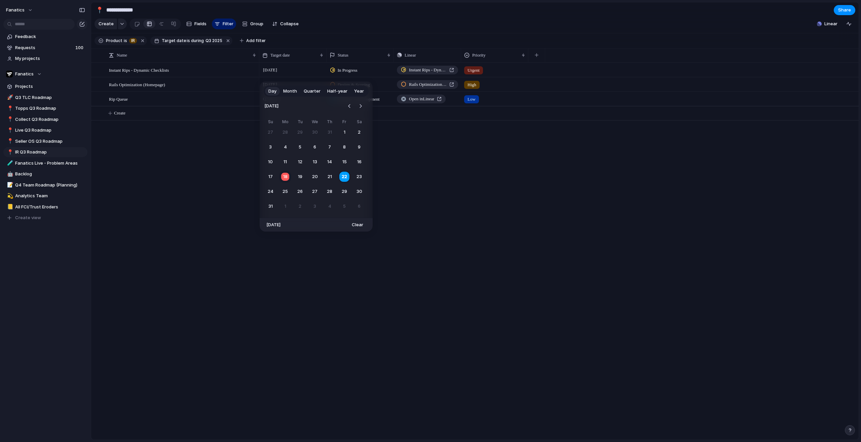 This screenshot has height=442, width=861. Describe the element at coordinates (330, 147) in the screenshot. I see `button: Thursday, August 7th, 2025` at that location.